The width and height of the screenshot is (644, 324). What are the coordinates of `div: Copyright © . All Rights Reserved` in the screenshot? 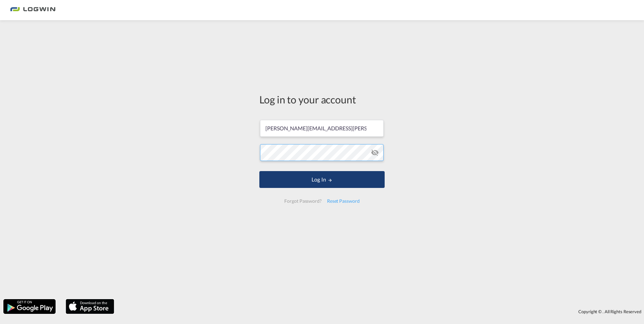 It's located at (381, 311).